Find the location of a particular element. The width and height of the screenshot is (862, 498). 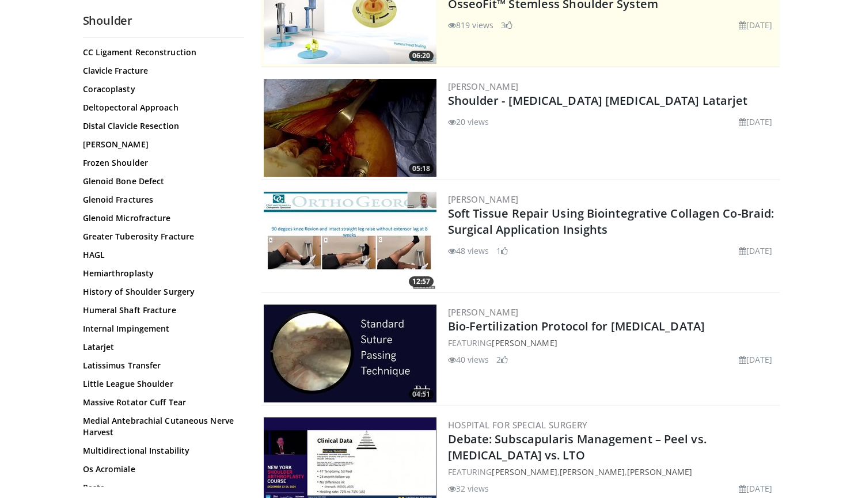

span: 12:57 is located at coordinates (421, 281).